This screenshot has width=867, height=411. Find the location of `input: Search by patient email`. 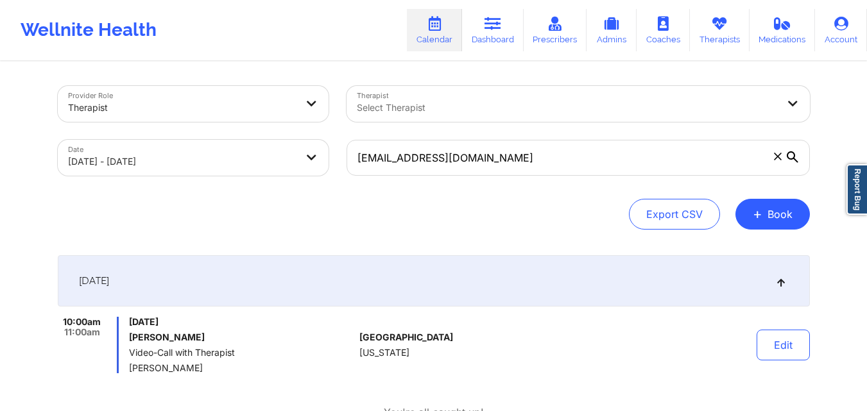

input: Search by patient email is located at coordinates (578, 158).